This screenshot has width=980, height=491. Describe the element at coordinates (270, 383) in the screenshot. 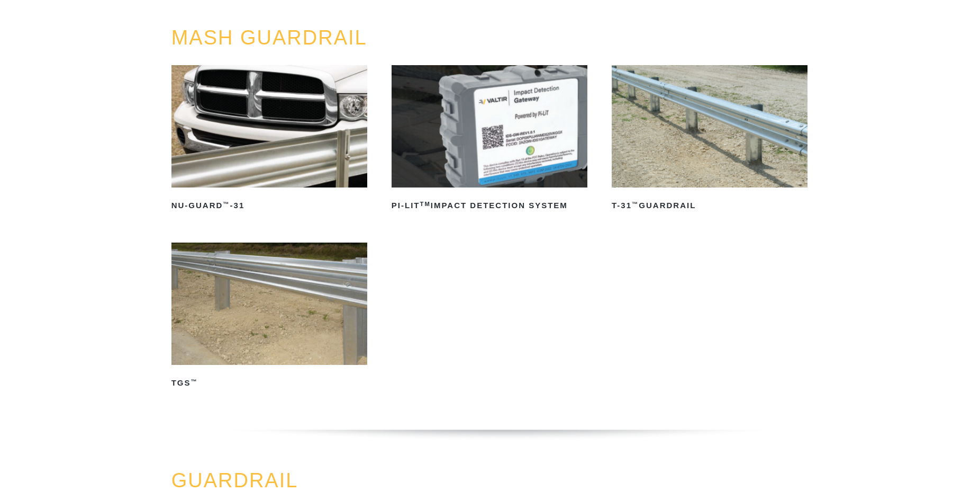

I see `h2: TGS` at that location.